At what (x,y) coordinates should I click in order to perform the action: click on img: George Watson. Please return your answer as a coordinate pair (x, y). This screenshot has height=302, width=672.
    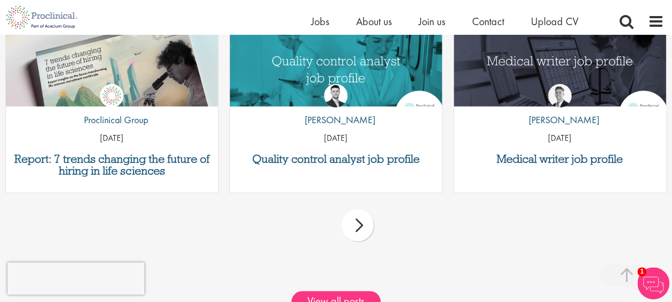
    Looking at the image, I should click on (560, 96).